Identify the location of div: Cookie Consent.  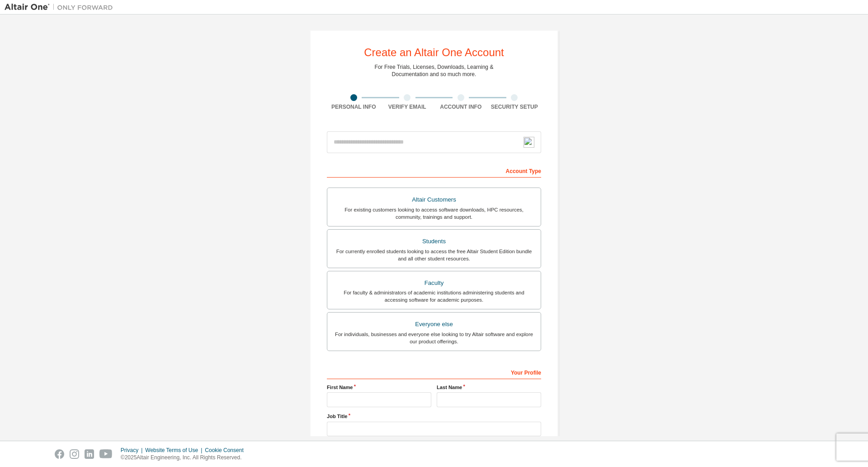
(227, 450).